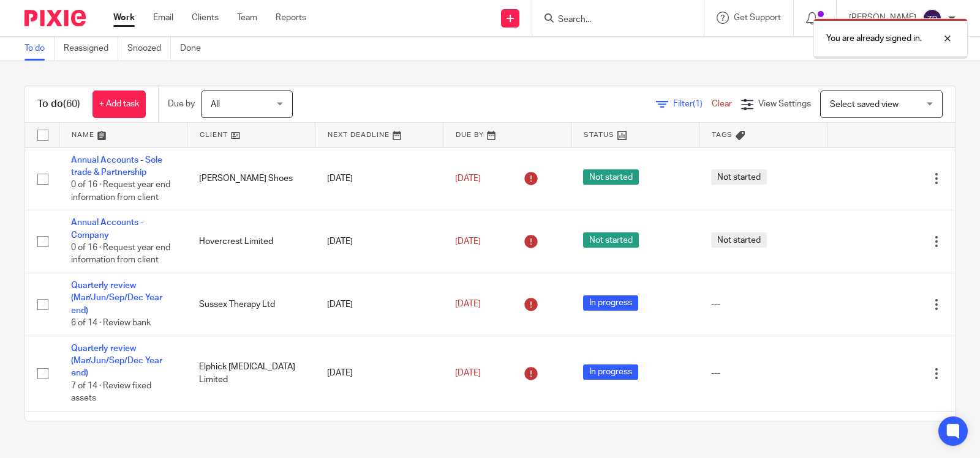 The width and height of the screenshot is (980, 458). Describe the element at coordinates (692, 104) in the screenshot. I see `span: Filter` at that location.